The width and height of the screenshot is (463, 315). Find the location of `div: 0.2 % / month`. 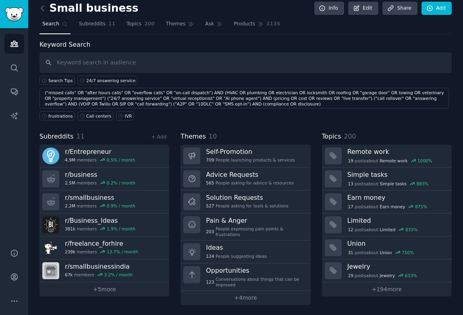

div: 0.2 % / month is located at coordinates (121, 183).